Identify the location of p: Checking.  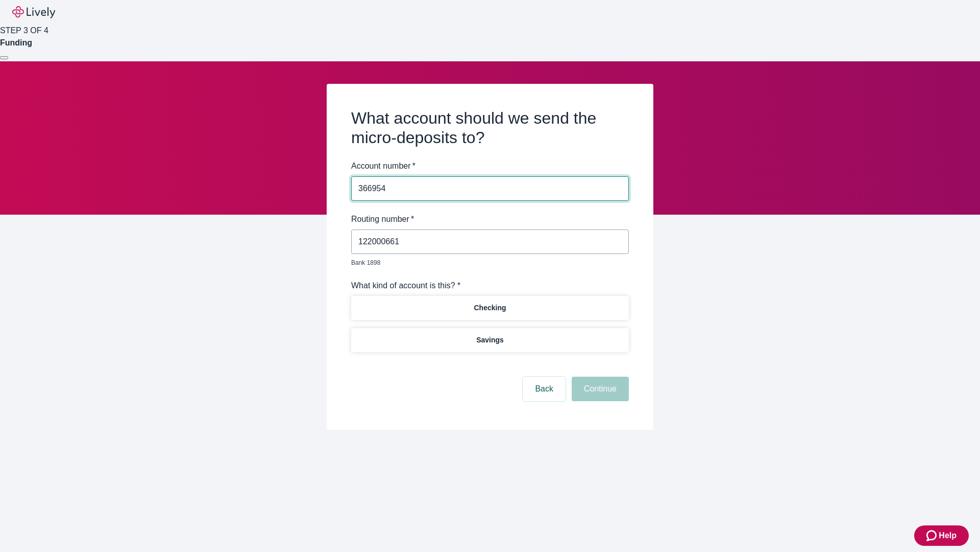
(490, 308).